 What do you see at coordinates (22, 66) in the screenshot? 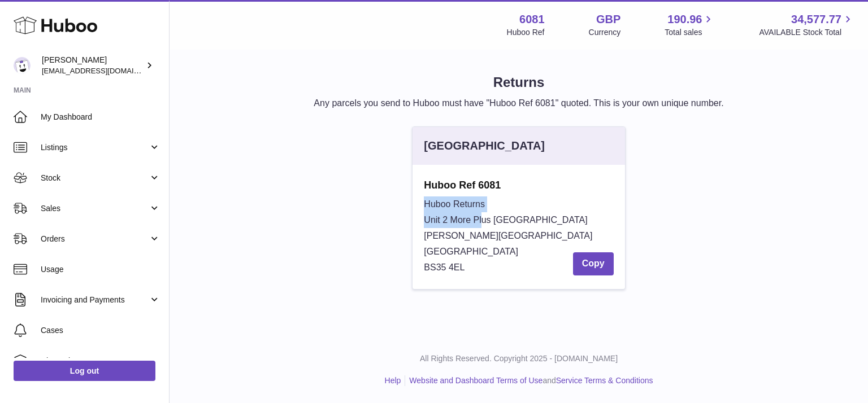
I see `img: hello@pogsheadphones.com` at bounding box center [22, 66].